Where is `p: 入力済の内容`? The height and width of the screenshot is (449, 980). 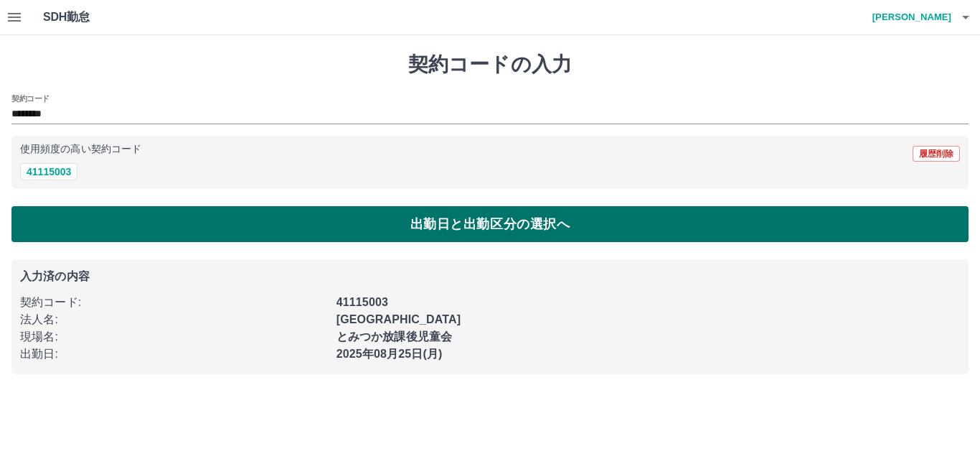
p: 入力済の内容 is located at coordinates (490, 276).